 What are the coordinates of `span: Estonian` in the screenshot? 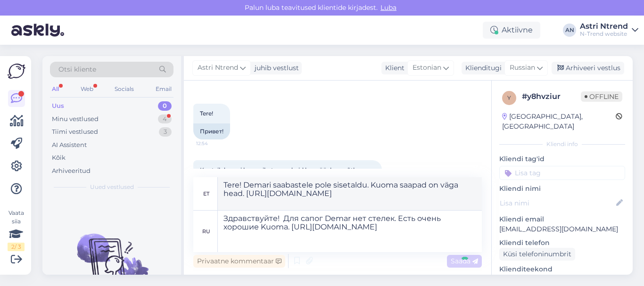 It's located at (426, 68).